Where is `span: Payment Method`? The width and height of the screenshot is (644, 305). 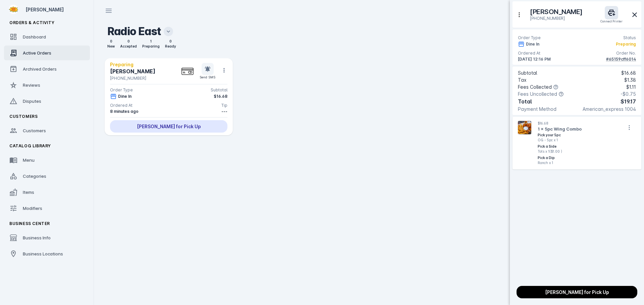 span: Payment Method is located at coordinates (537, 109).